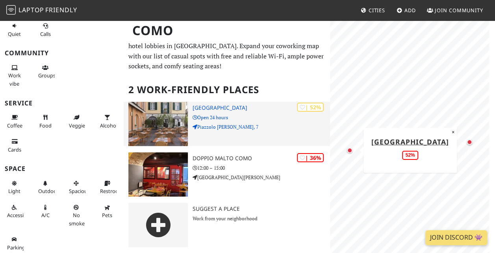 Image resolution: width=495 pixels, height=253 pixels. Describe the element at coordinates (227, 51) in the screenshot. I see `p: The best work and study-friendly cafes, restaurants, libraries, and hotel lobbies in [GEOGRAPHIC_...` at that location.